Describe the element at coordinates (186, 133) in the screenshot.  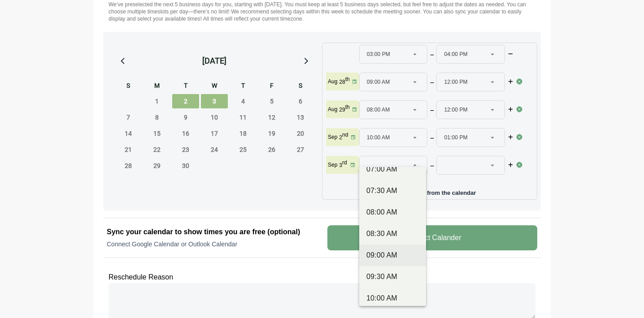
I see `span: Tuesday, September 16, 2025` at that location.